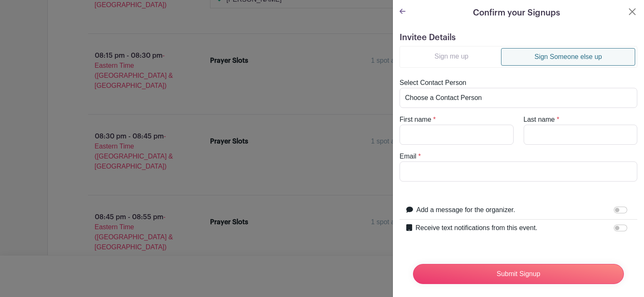 The image size is (644, 297). Describe the element at coordinates (518, 38) in the screenshot. I see `h5: Invitee Details` at that location.